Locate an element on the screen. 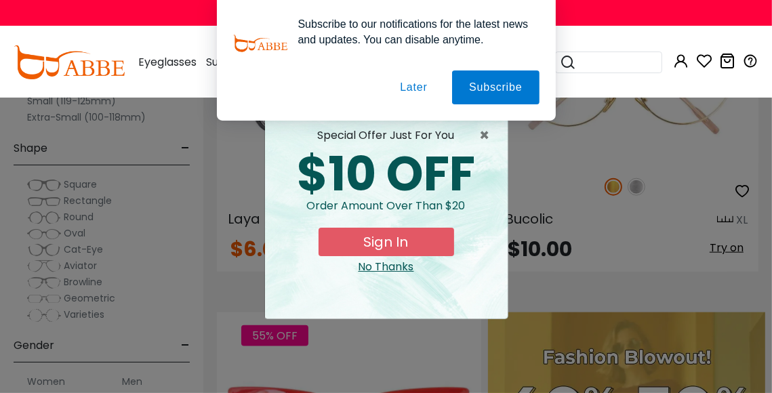  button: Sign In is located at coordinates (386, 242).